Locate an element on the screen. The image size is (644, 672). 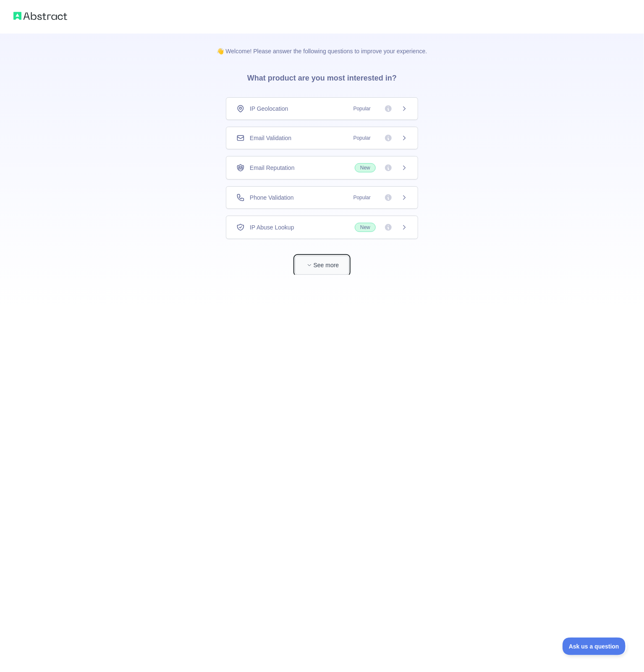
span: Email Validation is located at coordinates (271, 138).